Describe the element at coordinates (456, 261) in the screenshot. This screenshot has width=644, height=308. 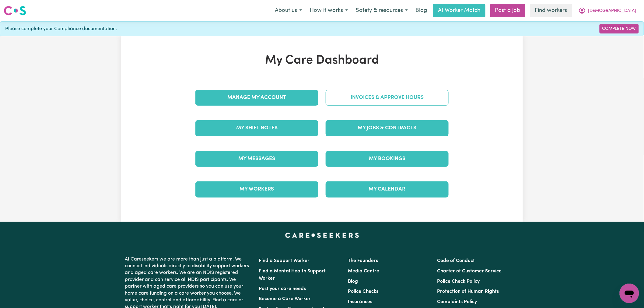
I see `a: Code of Conduct` at that location.